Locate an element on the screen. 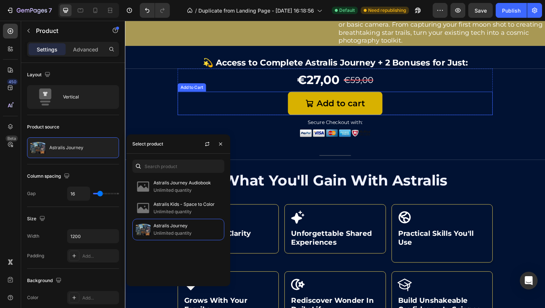 This screenshot has height=308, width=545. div: Color is located at coordinates (33, 298).